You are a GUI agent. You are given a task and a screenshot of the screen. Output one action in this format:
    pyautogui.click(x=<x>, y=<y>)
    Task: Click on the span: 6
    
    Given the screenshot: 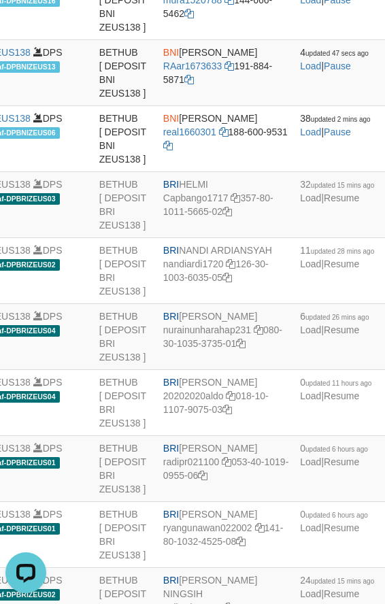 What is the action you would take?
    pyautogui.click(x=334, y=316)
    